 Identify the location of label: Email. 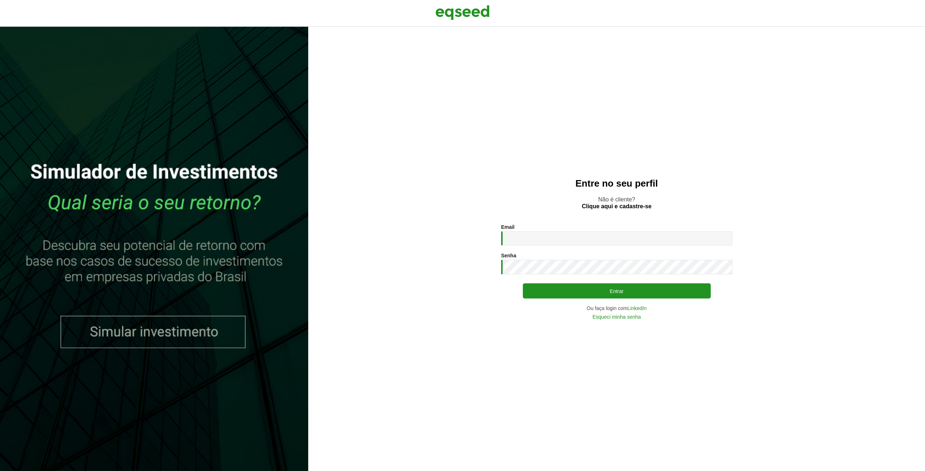
(507, 227).